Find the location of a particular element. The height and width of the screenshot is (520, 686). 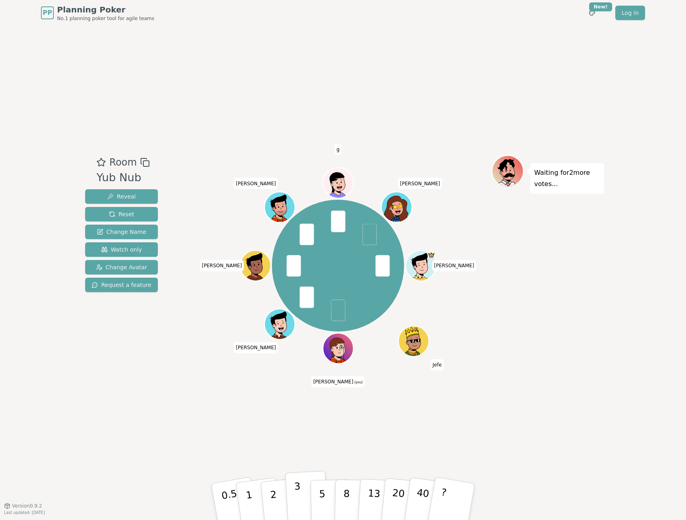

span: No.1 planning poker tool for agile teams is located at coordinates (106, 18).